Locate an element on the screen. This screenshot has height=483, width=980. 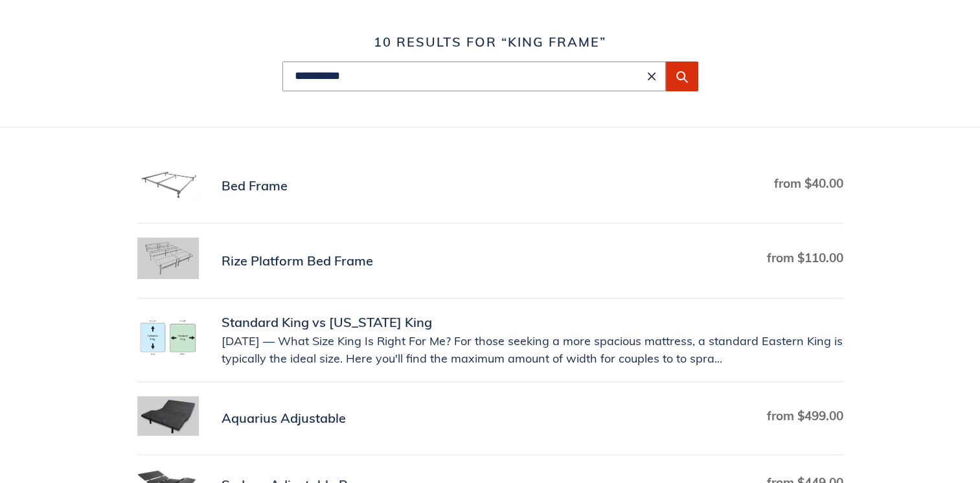
a: Rize Platform Bed Frame is located at coordinates (490, 260).